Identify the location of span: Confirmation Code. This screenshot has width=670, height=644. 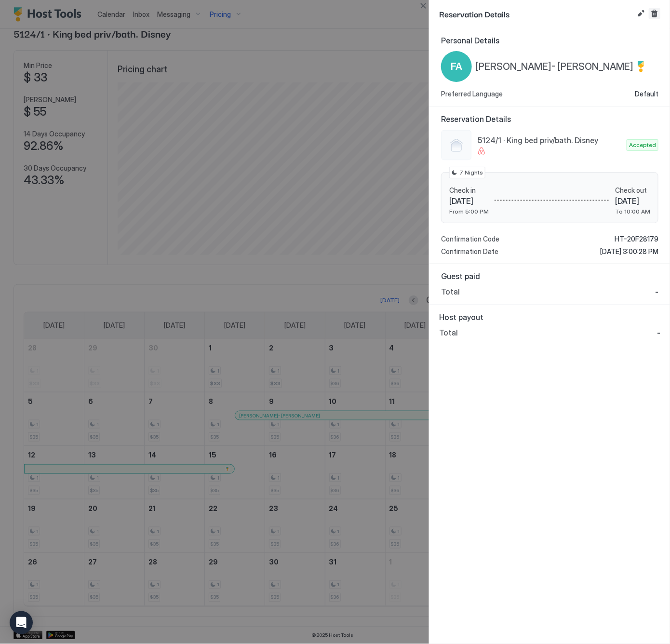
(470, 239).